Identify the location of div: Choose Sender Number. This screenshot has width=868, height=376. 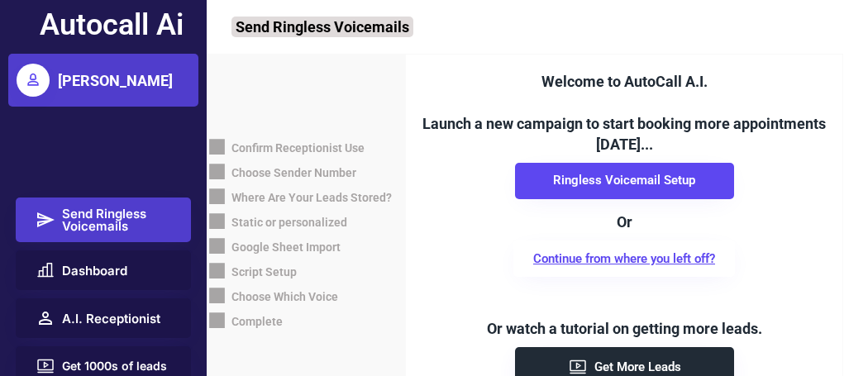
(293, 174).